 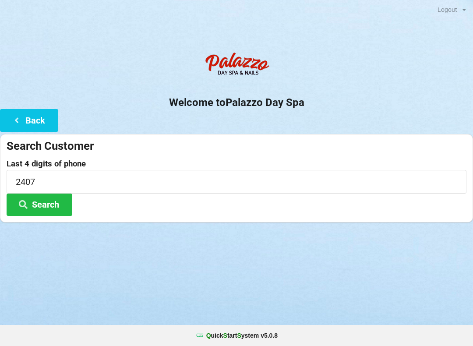 What do you see at coordinates (200, 335) in the screenshot?
I see `img: favicon.ico` at bounding box center [200, 335].